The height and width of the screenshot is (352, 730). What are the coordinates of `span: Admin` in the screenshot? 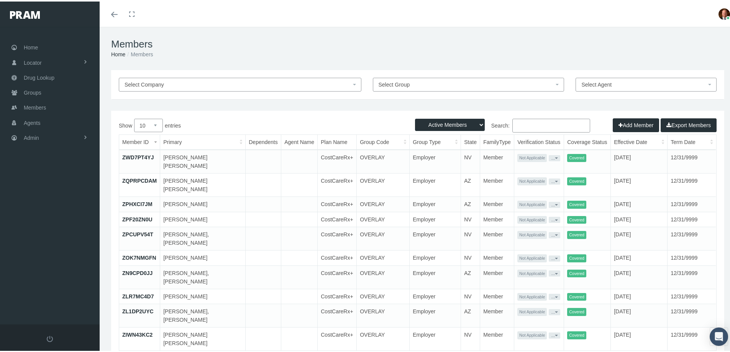 It's located at (31, 136).